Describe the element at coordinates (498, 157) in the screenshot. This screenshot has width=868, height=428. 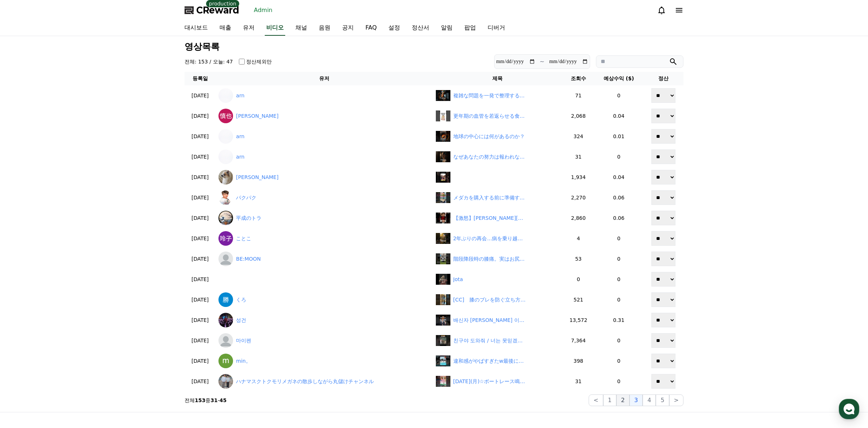
I see `a: なぜあなたの努力は報われないのか？ なぜあなたの努力は報われないのか？` at that location.